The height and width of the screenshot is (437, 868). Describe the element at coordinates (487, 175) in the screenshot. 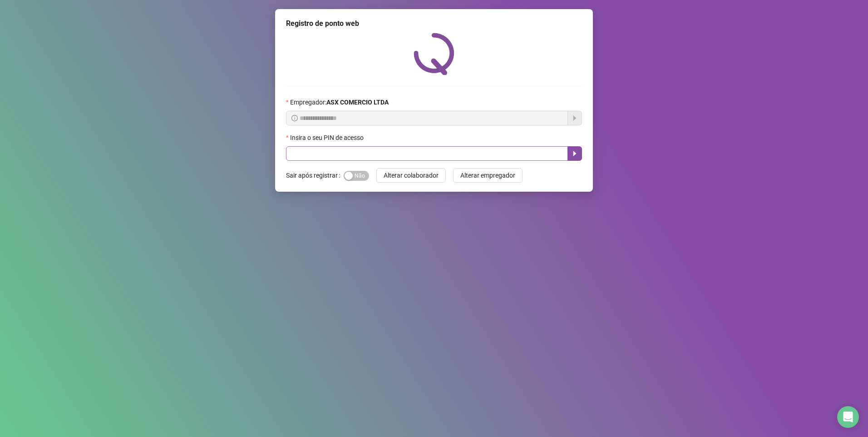

I see `button: Alterar empregador` at that location.